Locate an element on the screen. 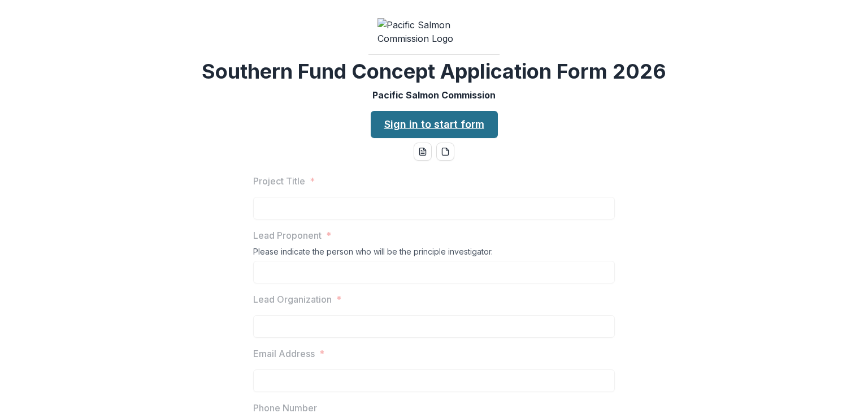 The width and height of the screenshot is (868, 413). h2: Southern Fund Concept Application Form 2026 is located at coordinates (434, 71).